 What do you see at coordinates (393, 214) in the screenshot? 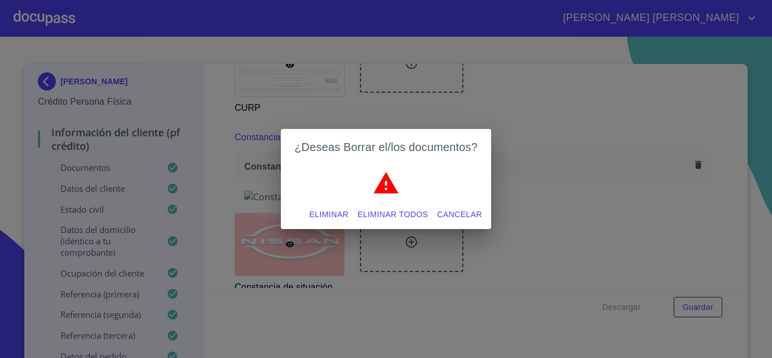
I see `span: Eliminar todos` at bounding box center [393, 214].